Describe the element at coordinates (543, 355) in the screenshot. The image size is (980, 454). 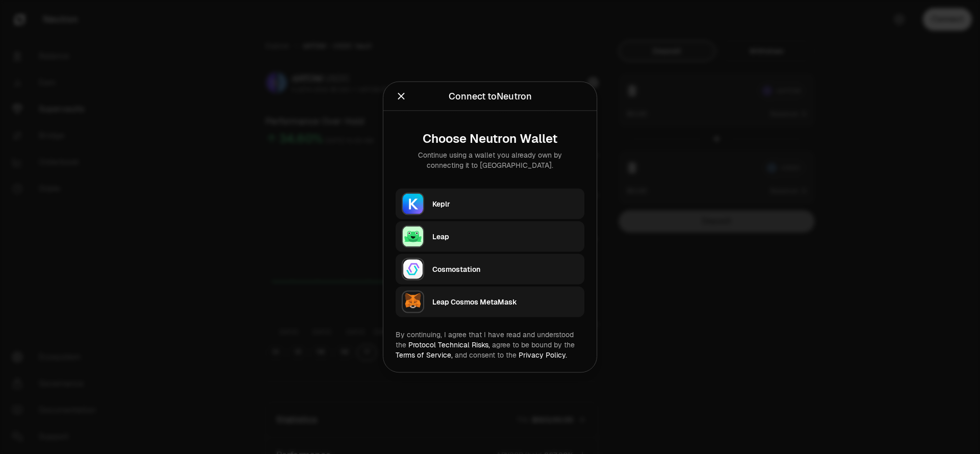
I see `a: Privacy Policy.` at that location.